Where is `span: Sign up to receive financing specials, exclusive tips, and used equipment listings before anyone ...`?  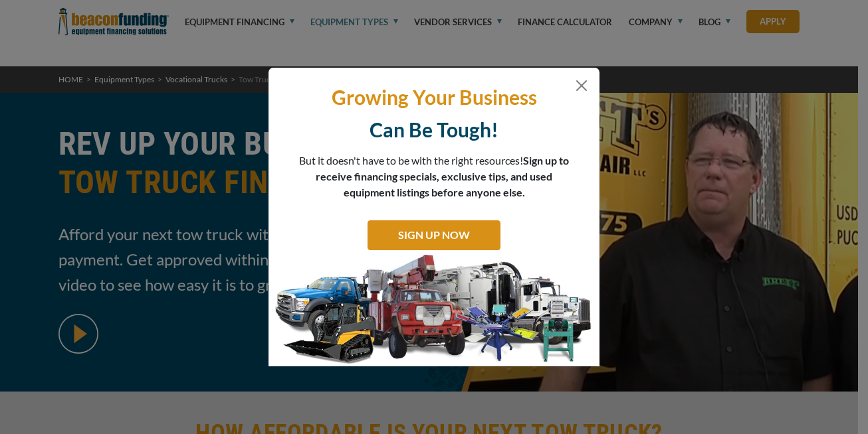 span: Sign up to receive financing specials, exclusive tips, and used equipment listings before anyone ... is located at coordinates (442, 176).